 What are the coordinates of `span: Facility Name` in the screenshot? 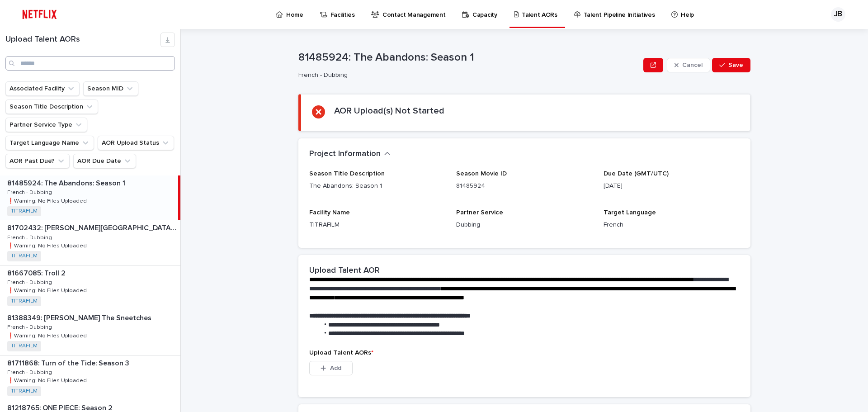 It's located at (330, 212).